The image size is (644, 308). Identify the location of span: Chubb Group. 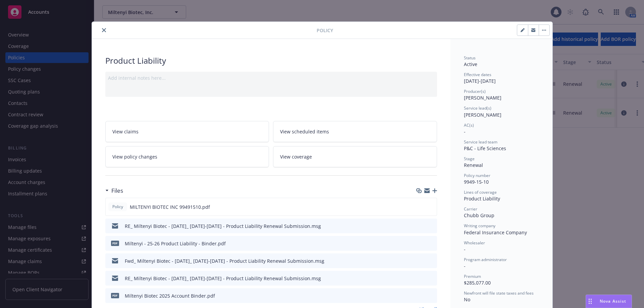
(479, 215).